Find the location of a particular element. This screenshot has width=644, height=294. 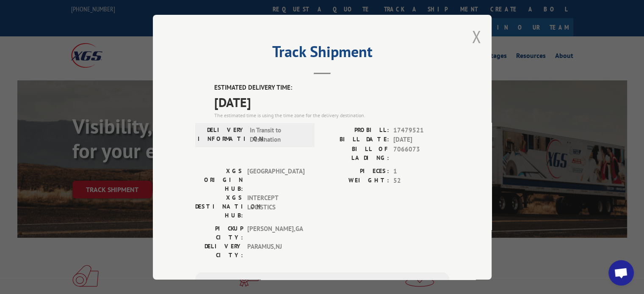

label: PIECES: is located at coordinates (356, 171).